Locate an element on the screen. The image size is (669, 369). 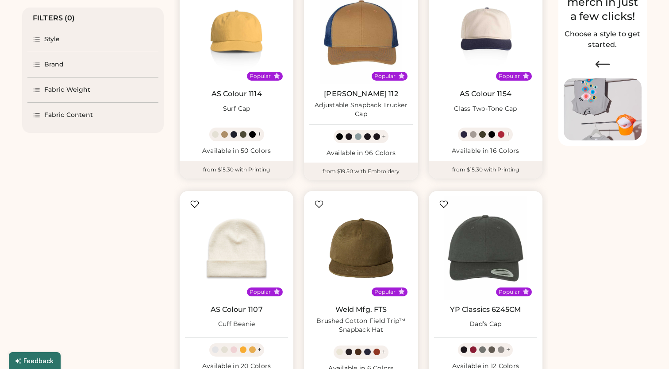
a: Weld Mfg. FTS is located at coordinates (361, 310).